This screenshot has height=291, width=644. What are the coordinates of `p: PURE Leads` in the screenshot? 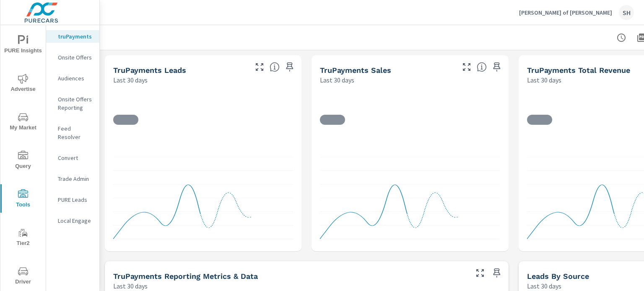 It's located at (75, 200).